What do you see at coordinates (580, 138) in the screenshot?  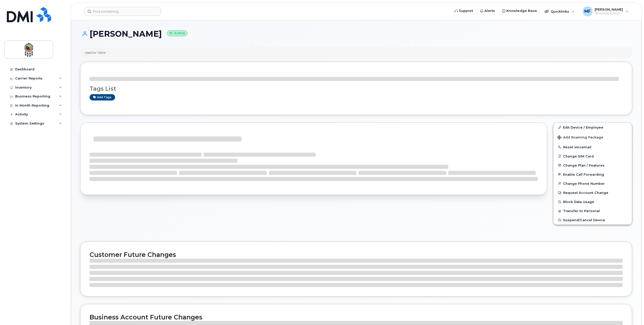 I see `span: Add Roaming Package` at bounding box center [580, 138].